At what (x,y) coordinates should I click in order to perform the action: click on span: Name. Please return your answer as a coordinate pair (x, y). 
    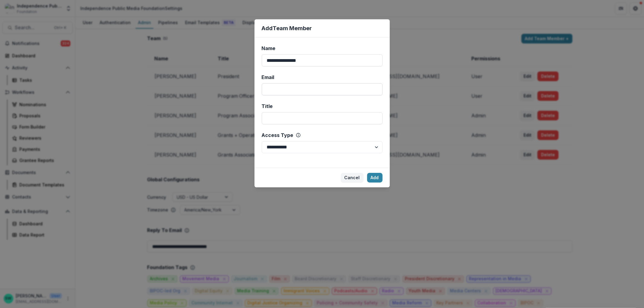
    Looking at the image, I should click on (269, 48).